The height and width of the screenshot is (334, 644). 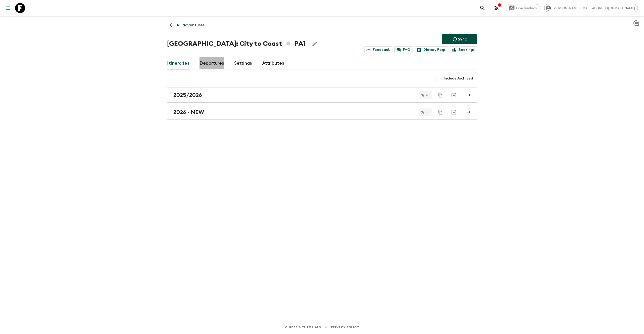 What do you see at coordinates (303, 327) in the screenshot?
I see `a: Guides & Tutorials` at bounding box center [303, 327].